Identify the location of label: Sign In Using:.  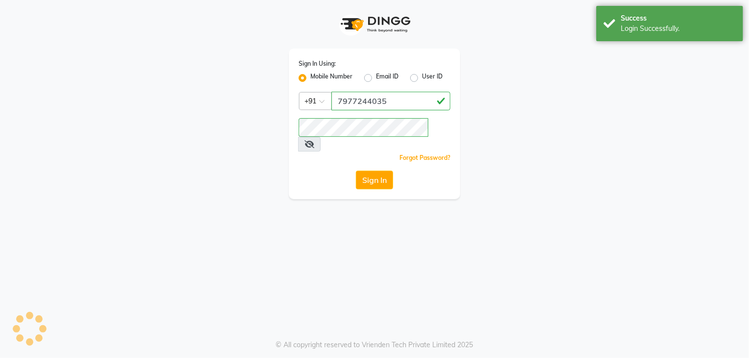
(317, 64).